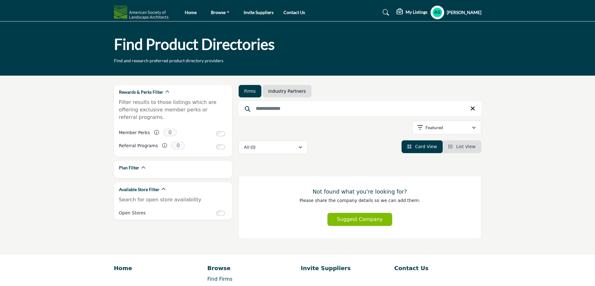  Describe the element at coordinates (132, 213) in the screenshot. I see `span: Open Stores` at that location.